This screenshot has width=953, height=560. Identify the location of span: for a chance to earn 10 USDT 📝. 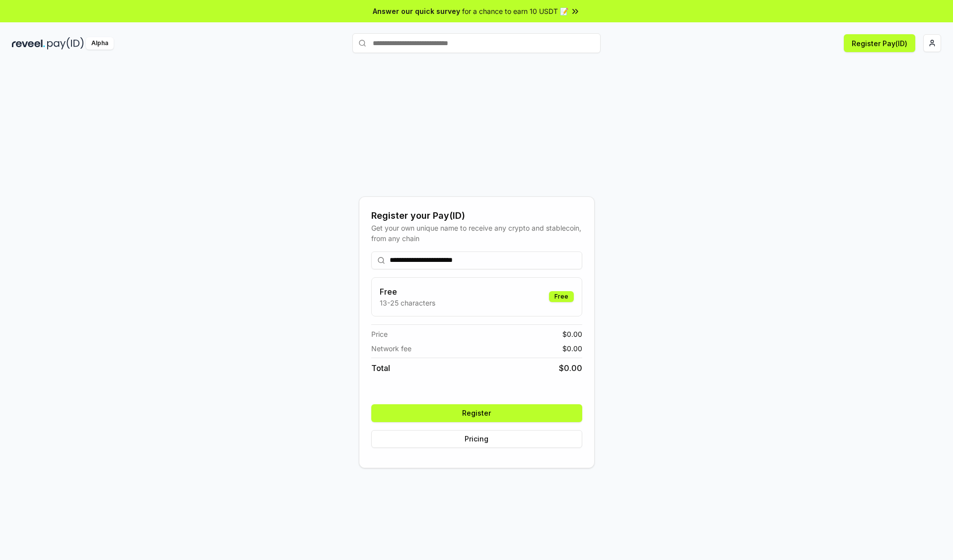
(515, 11).